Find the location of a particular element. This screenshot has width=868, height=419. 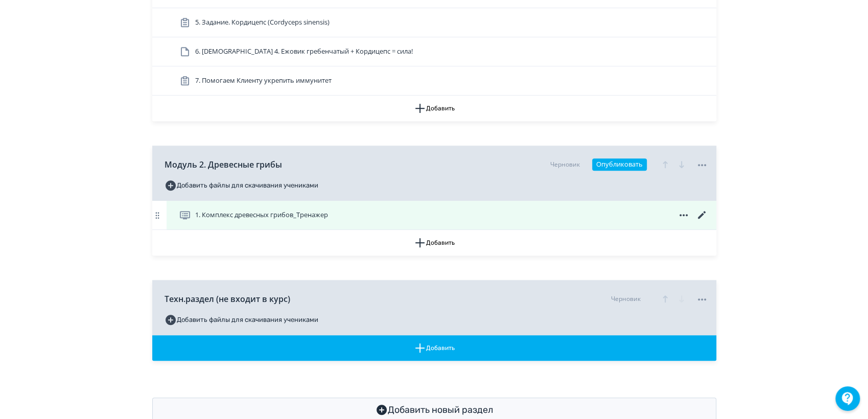

span: Модуль 2. Древесные грибы is located at coordinates (223, 165).